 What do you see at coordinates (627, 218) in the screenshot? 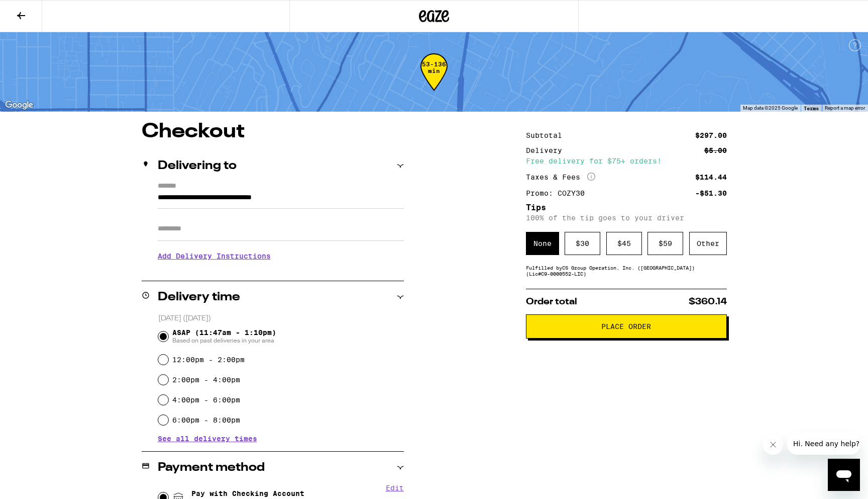
I see `p: 100% of the tip goes to your driver` at bounding box center [627, 218].